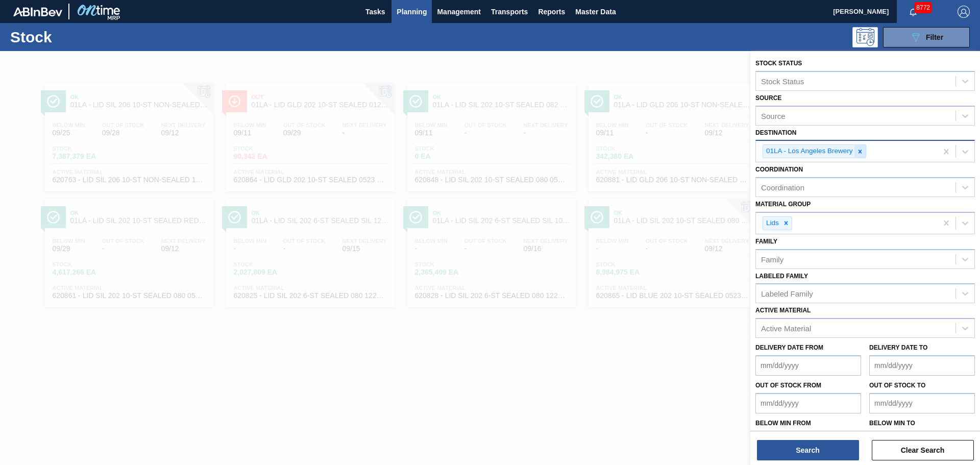 Image resolution: width=980 pixels, height=465 pixels. Describe the element at coordinates (913, 12) in the screenshot. I see `button: Notifications` at that location.